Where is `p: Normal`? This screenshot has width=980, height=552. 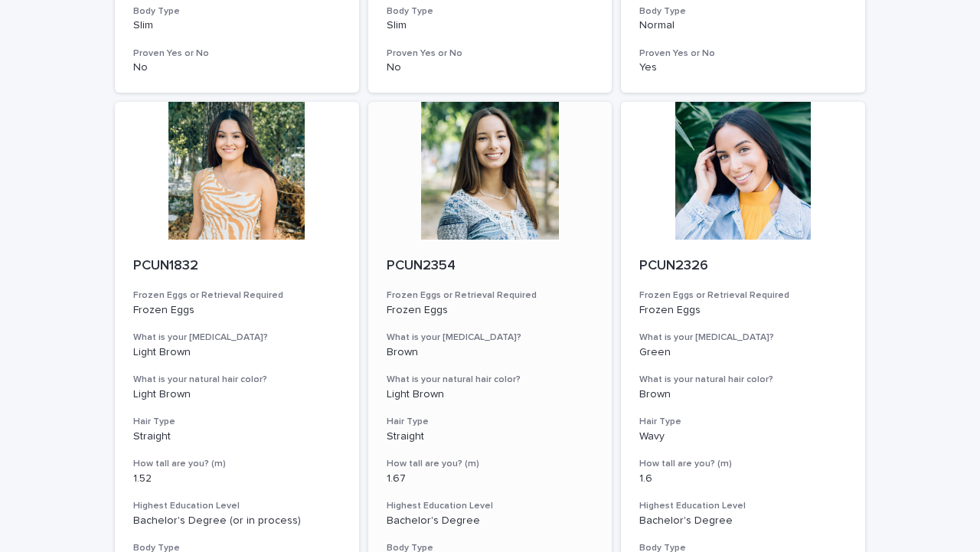 p: Normal is located at coordinates (743, 25).